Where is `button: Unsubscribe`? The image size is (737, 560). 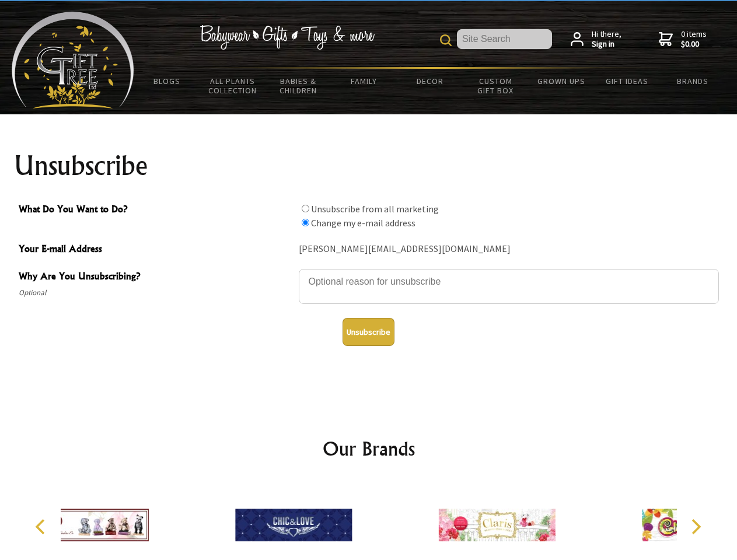 button: Unsubscribe is located at coordinates (368, 332).